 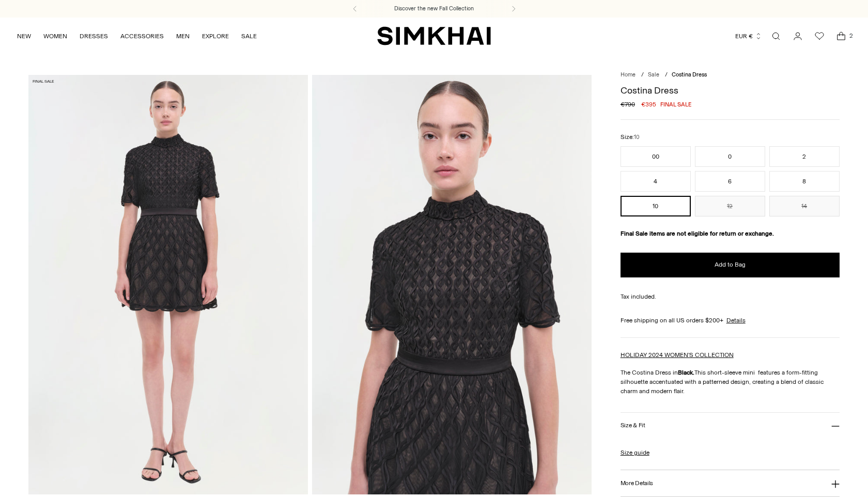 I want to click on button: EUR €, so click(x=749, y=36).